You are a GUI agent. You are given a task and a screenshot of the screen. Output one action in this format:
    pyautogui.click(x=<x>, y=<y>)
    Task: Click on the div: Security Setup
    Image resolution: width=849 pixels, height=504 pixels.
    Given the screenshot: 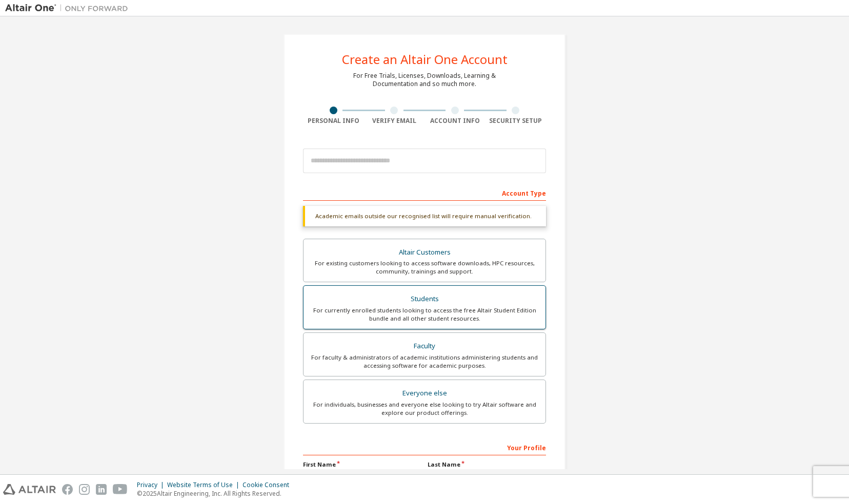 What is the action you would take?
    pyautogui.click(x=515, y=120)
    